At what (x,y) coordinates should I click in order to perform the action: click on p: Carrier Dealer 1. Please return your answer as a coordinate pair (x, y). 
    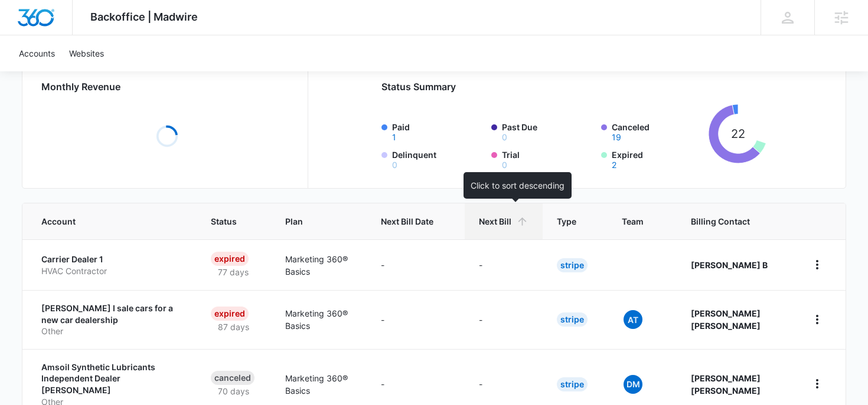
    Looking at the image, I should click on (112, 259).